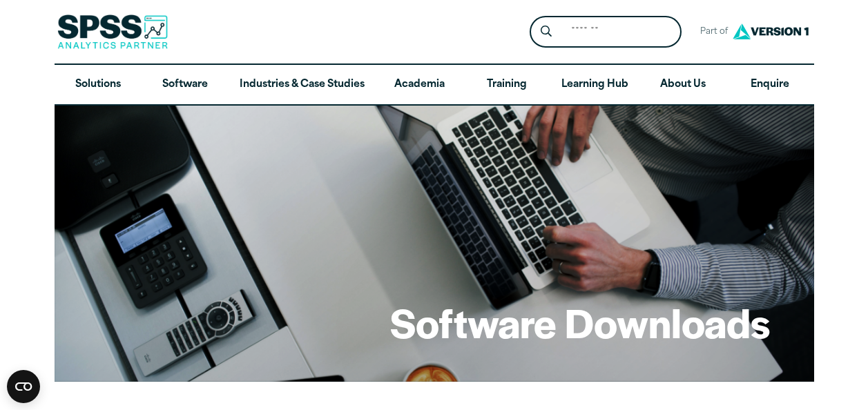 The height and width of the screenshot is (410, 868). Describe the element at coordinates (98, 85) in the screenshot. I see `a: Solutions` at that location.